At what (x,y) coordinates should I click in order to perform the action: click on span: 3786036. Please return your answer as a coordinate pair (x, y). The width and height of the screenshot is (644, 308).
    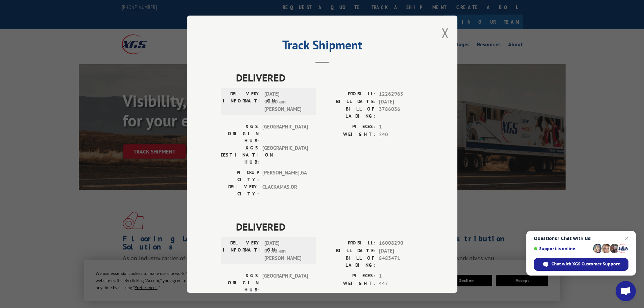
    Looking at the image, I should click on (401, 113).